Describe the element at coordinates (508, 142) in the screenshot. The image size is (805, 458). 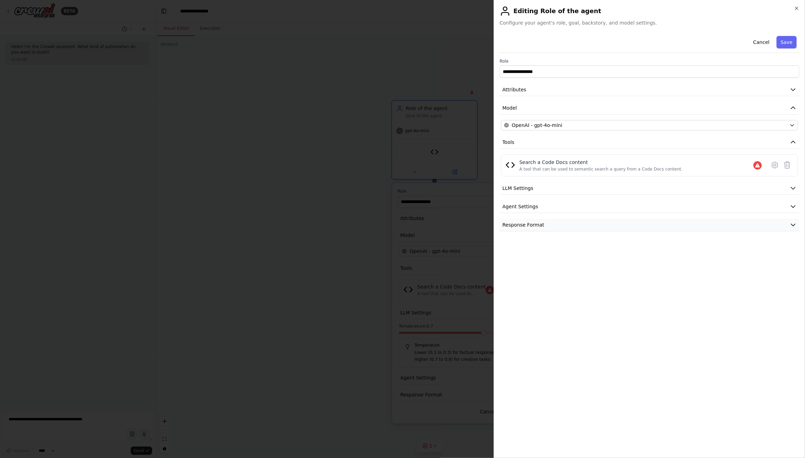
I see `span: Tools` at that location.